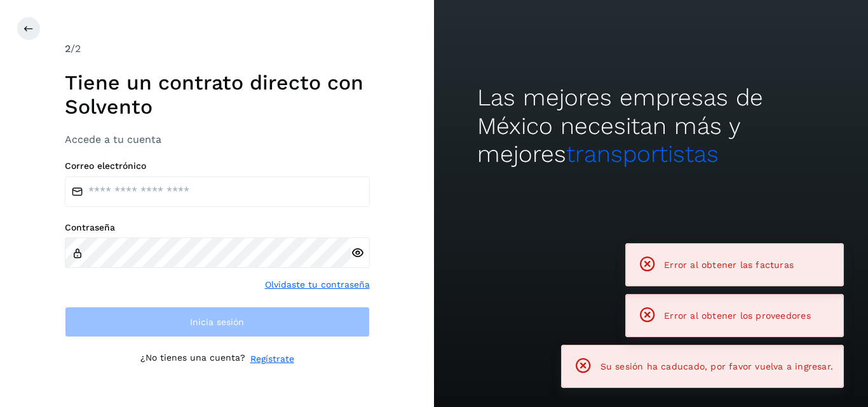 The width and height of the screenshot is (868, 407). Describe the element at coordinates (192, 359) in the screenshot. I see `p: ¿No tienes una cuenta?` at that location.